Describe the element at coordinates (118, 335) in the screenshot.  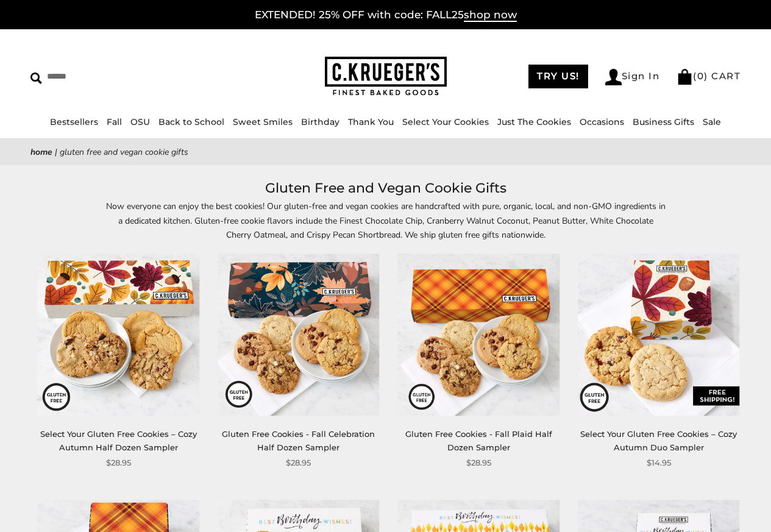
I see `img: Select Your Gluten Free Cookies – Cozy Autumn Half Dozen Sampler` at that location.